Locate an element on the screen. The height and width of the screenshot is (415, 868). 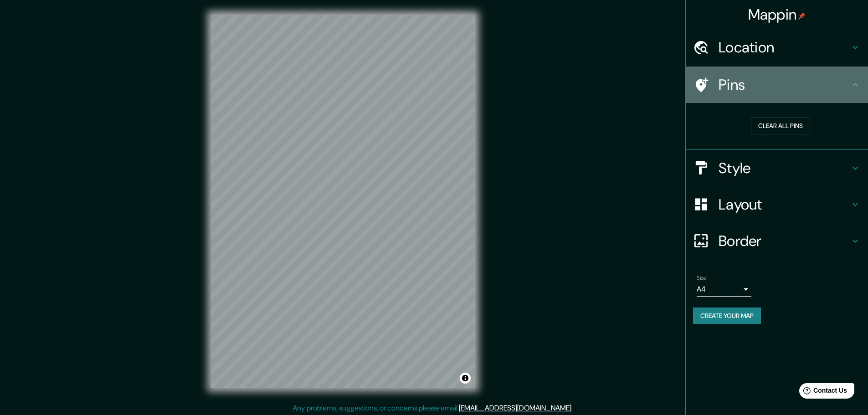
button: Toggle attribution is located at coordinates (465, 378).